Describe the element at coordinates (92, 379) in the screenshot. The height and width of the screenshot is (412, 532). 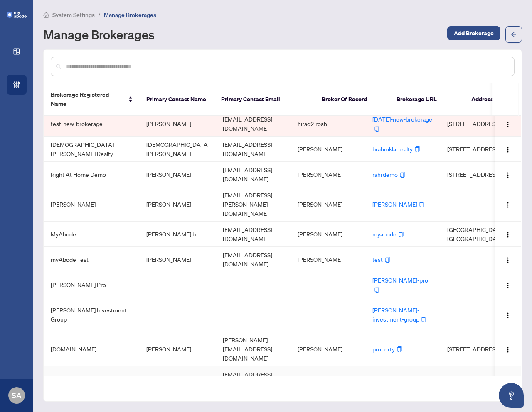
I see `td: Torinit` at that location.